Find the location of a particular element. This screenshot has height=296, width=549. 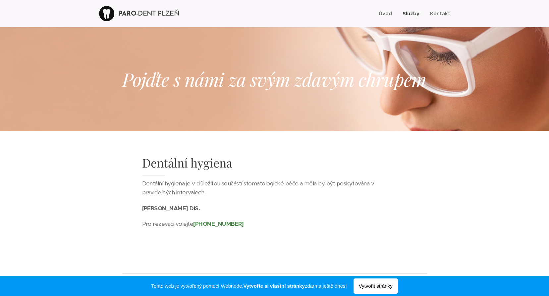

em: Pojďte s námi za svým zdavým chrupem is located at coordinates (274, 79).